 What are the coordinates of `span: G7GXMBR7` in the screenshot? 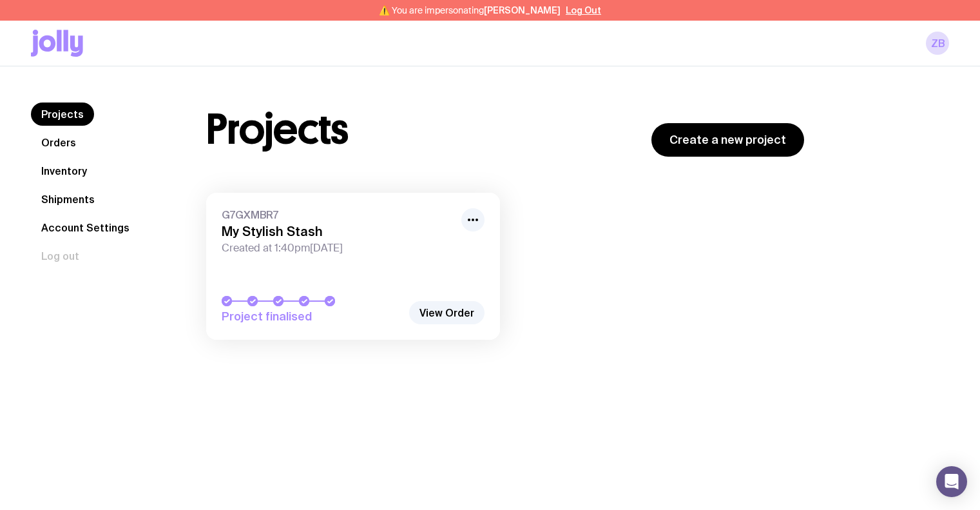 It's located at (337, 214).